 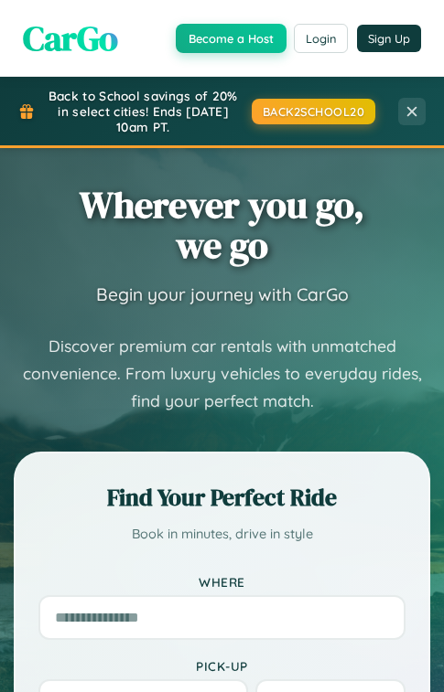 I want to click on span: CarGo, so click(x=70, y=37).